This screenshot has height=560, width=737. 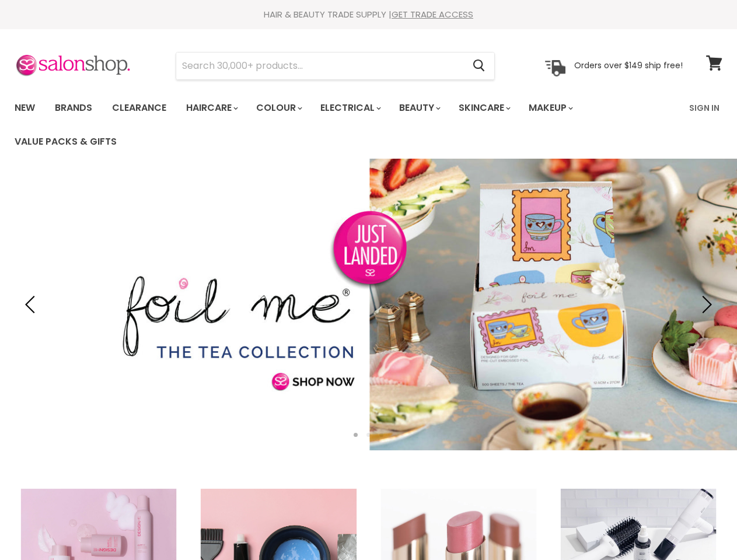 What do you see at coordinates (65, 142) in the screenshot?
I see `a: Value Packs & Gifts` at bounding box center [65, 142].